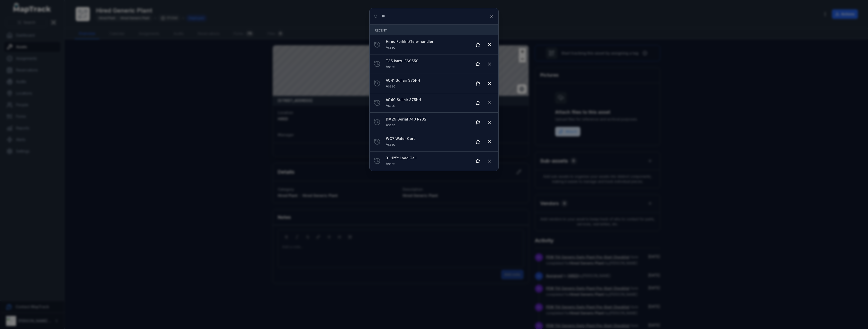 This screenshot has width=868, height=329. Describe the element at coordinates (427, 119) in the screenshot. I see `strong: DM29 Serial 740 R2D2` at that location.